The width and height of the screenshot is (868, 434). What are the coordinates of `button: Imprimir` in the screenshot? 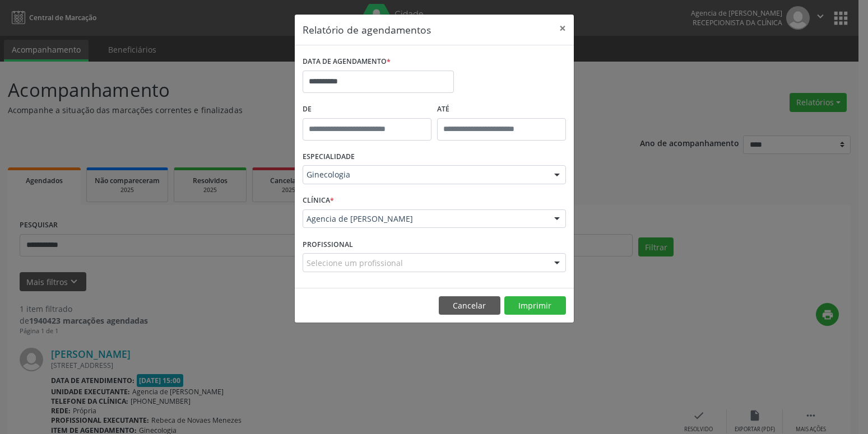 It's located at (535, 306).